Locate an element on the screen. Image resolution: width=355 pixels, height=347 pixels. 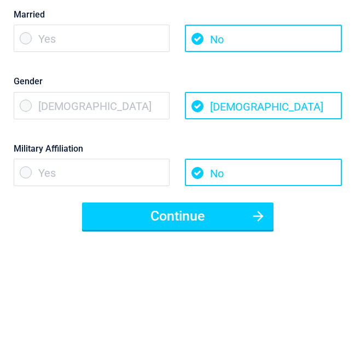
label: Gender is located at coordinates (178, 81).